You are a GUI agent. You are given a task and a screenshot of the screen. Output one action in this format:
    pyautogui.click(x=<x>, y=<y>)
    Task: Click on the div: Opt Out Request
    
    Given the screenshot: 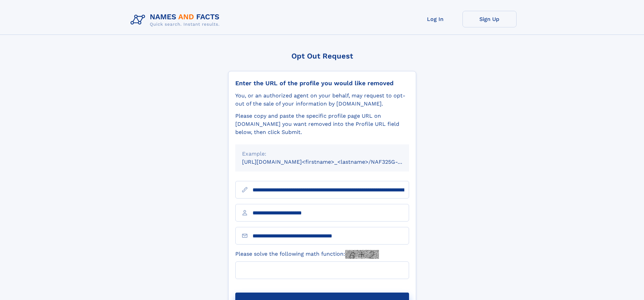 What is the action you would take?
    pyautogui.click(x=322, y=56)
    